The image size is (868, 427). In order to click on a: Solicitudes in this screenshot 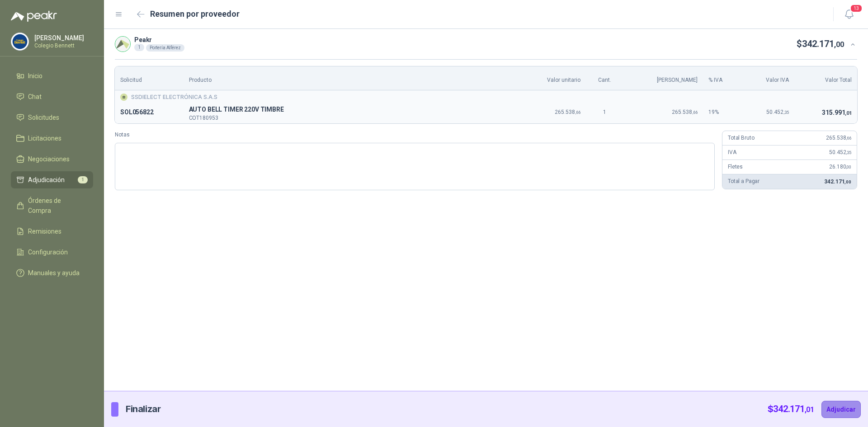, I will do `click(52, 117)`.